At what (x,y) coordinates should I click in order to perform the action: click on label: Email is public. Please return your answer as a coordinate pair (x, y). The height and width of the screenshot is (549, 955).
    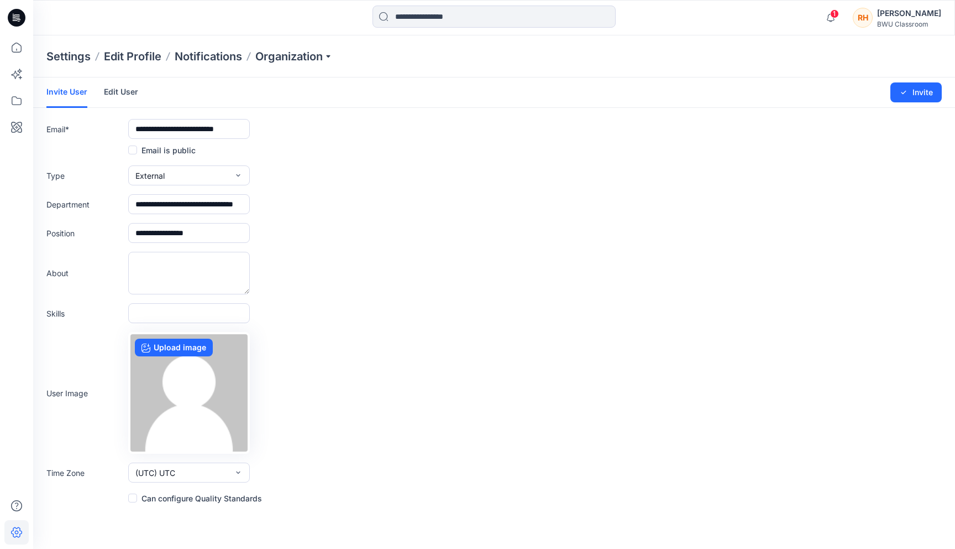
    Looking at the image, I should click on (162, 150).